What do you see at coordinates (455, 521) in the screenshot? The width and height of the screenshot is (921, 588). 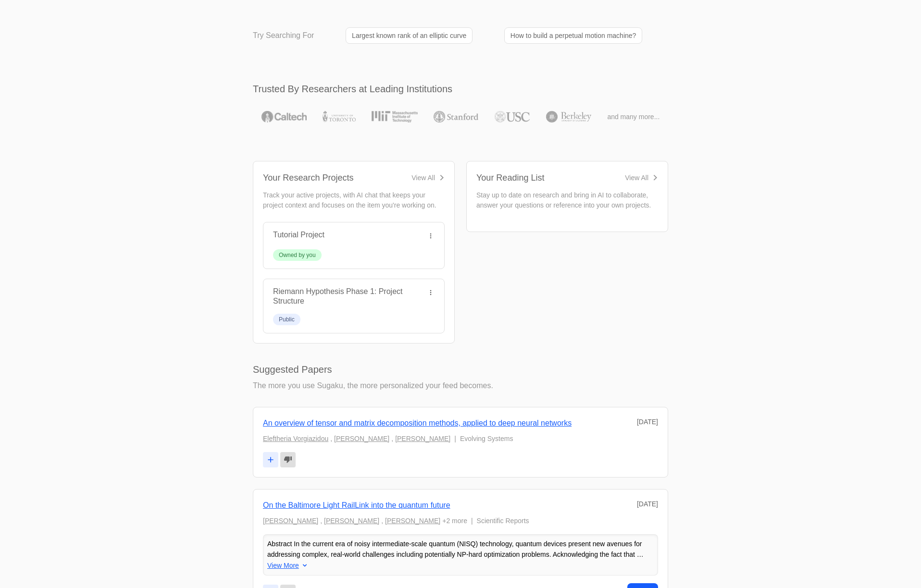 I see `span: +2 more` at bounding box center [455, 521].